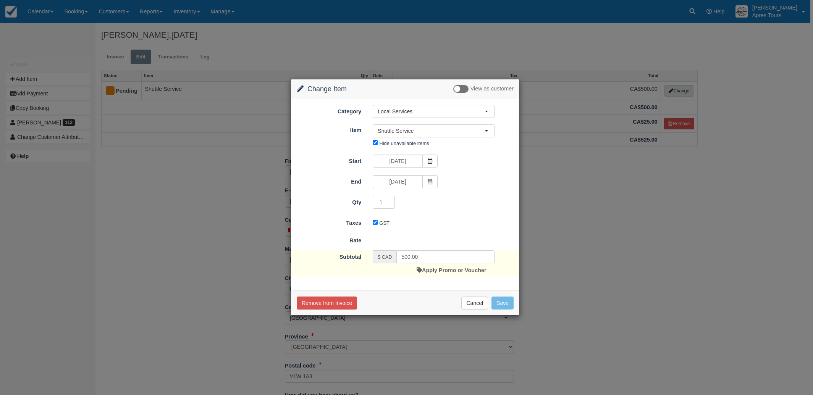 This screenshot has width=813, height=395. I want to click on span: Change Item, so click(327, 89).